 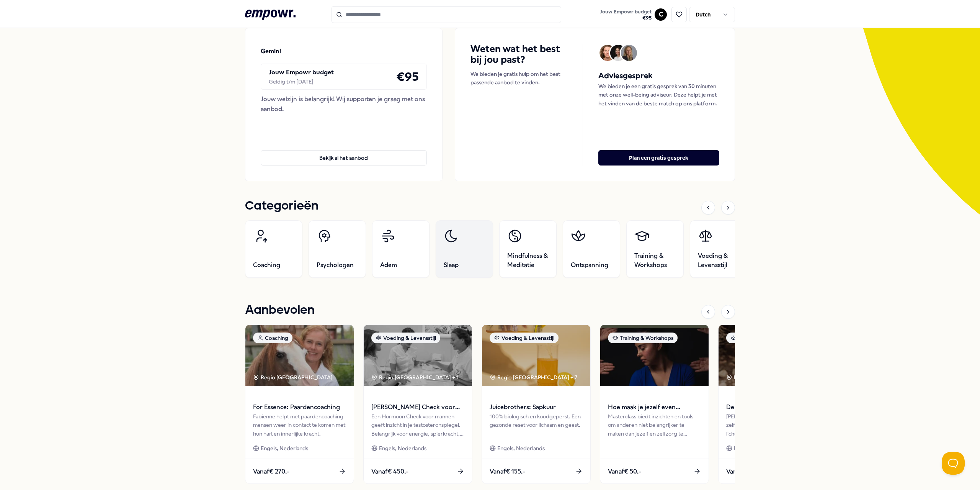 What do you see at coordinates (389, 471) in the screenshot?
I see `span: Vanaf € 450,-` at bounding box center [389, 471].